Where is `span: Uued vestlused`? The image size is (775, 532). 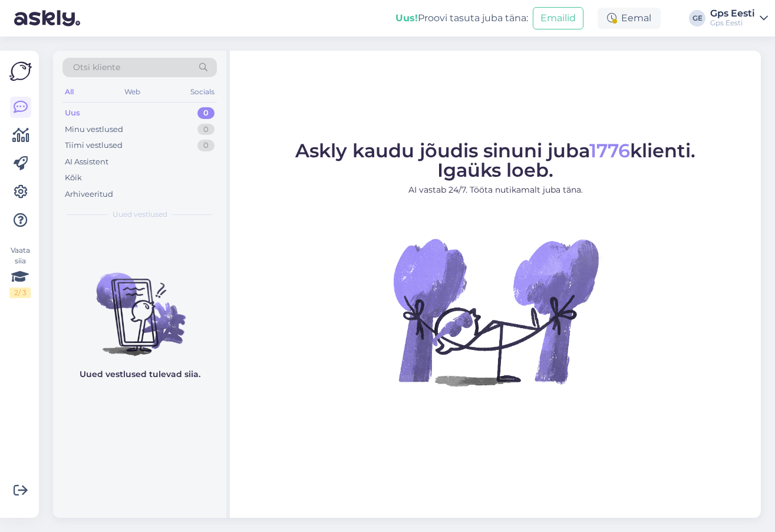 span: Uued vestlused is located at coordinates (140, 215).